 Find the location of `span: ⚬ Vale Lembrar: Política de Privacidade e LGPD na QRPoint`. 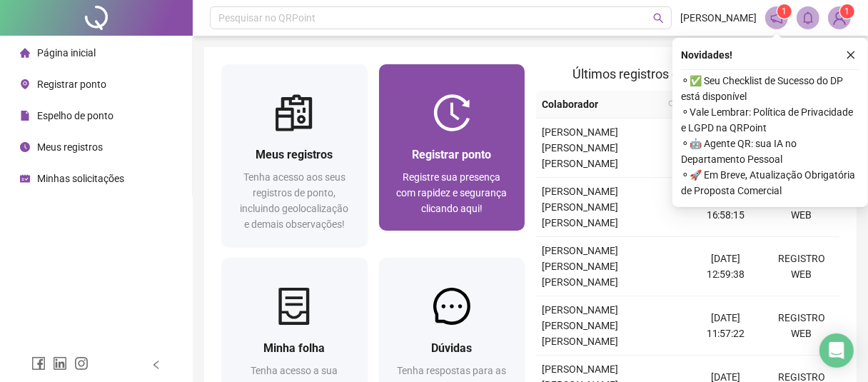

span: ⚬ Vale Lembrar: Política de Privacidade e LGPD na QRPoint is located at coordinates (771, 120).